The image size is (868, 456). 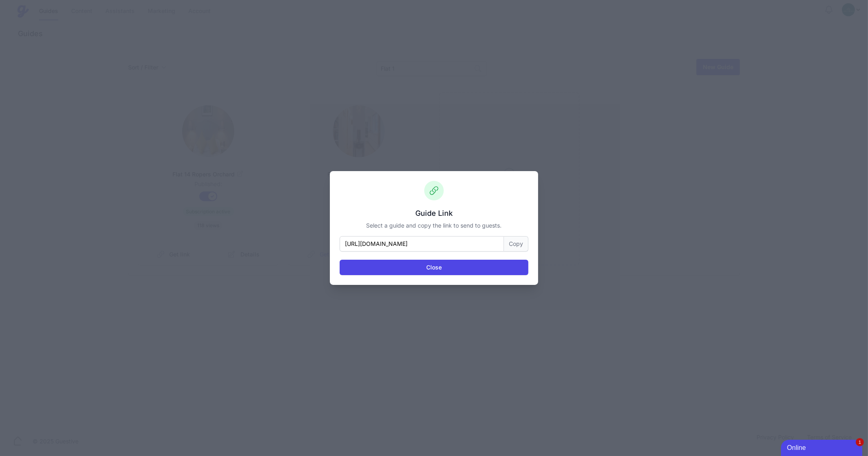 What do you see at coordinates (434, 214) in the screenshot?
I see `h3: Guide Link` at bounding box center [434, 214].